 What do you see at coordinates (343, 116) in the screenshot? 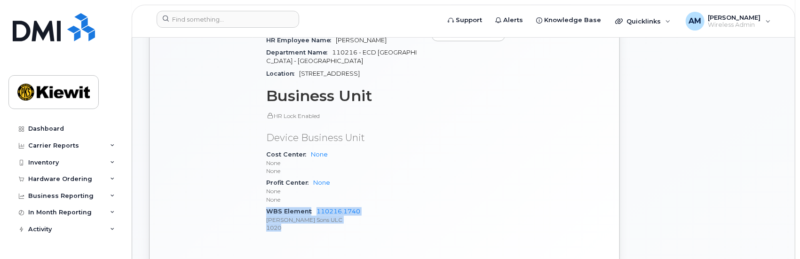
I see `p: HR Lock Enabled` at bounding box center [343, 116].